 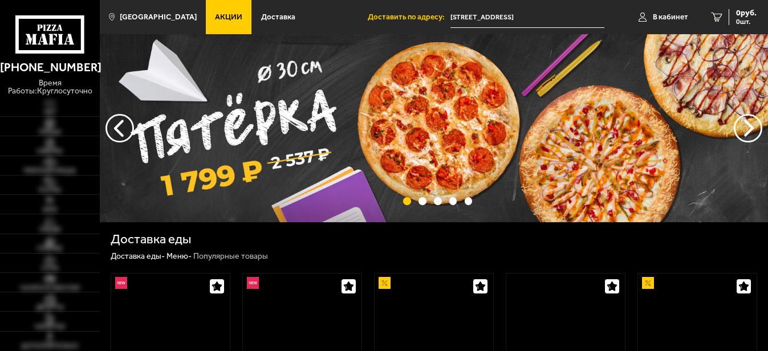 I want to click on span: В кабинет, so click(x=670, y=17).